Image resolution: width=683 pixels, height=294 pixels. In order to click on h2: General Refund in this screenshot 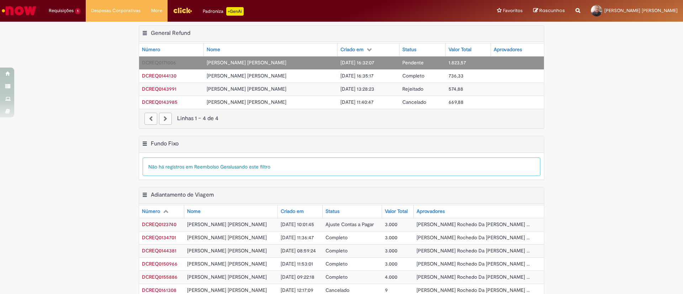, I will do `click(170, 33)`.